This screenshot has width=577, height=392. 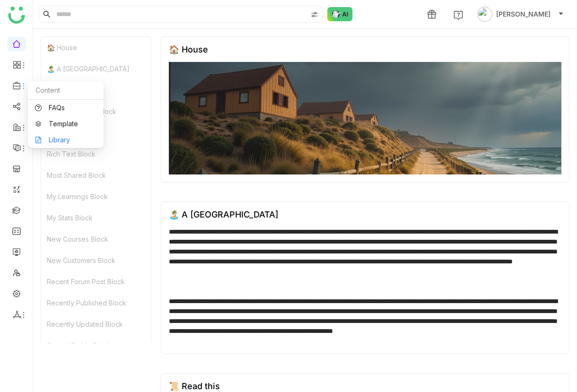 What do you see at coordinates (314, 15) in the screenshot?
I see `img: search-type.svg` at bounding box center [314, 15].